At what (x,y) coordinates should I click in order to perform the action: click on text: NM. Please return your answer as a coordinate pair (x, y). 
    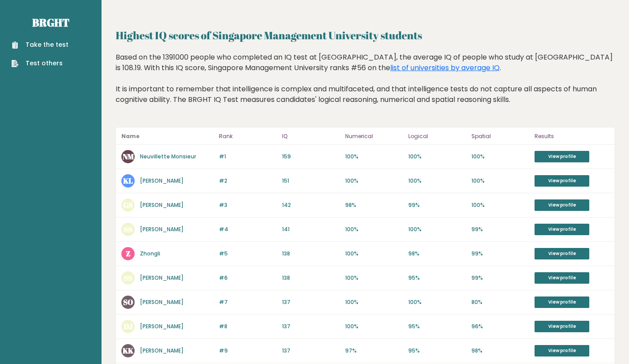
    Looking at the image, I should click on (128, 157).